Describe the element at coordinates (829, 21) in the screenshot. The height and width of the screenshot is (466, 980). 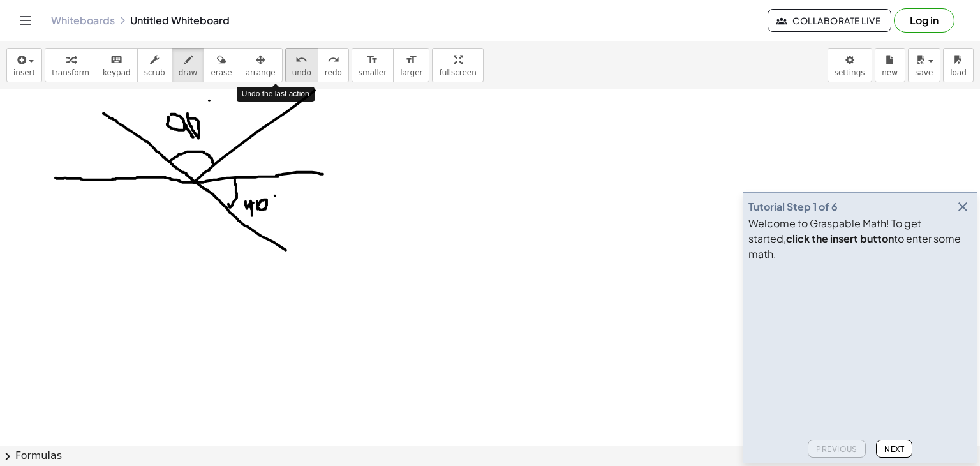
I see `button: Collaborate Live` at that location.